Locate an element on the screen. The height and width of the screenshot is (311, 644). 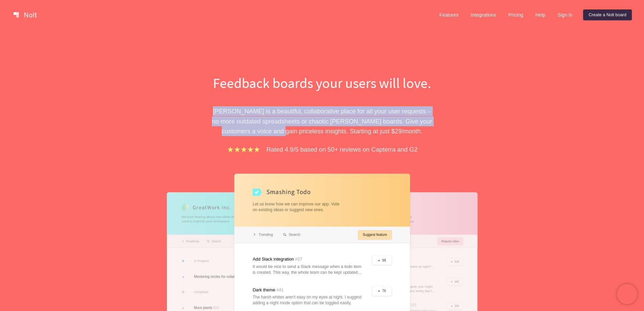
a: Features is located at coordinates (449, 15).